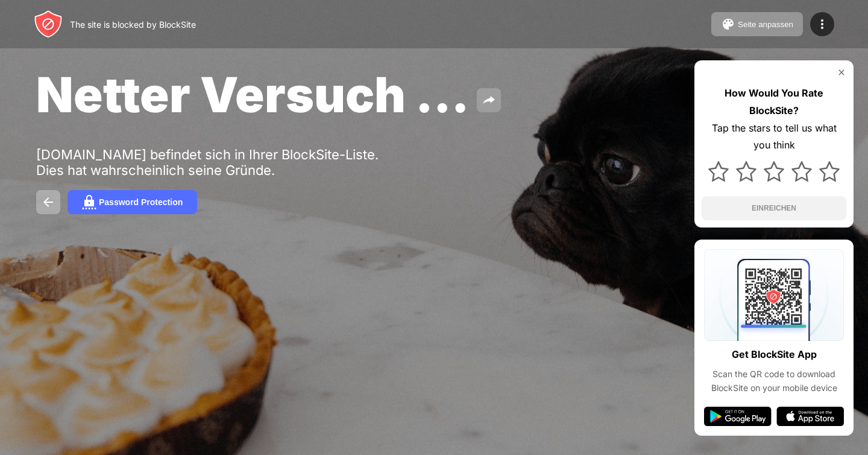  I want to click on button: EINREICHEN, so click(774, 208).